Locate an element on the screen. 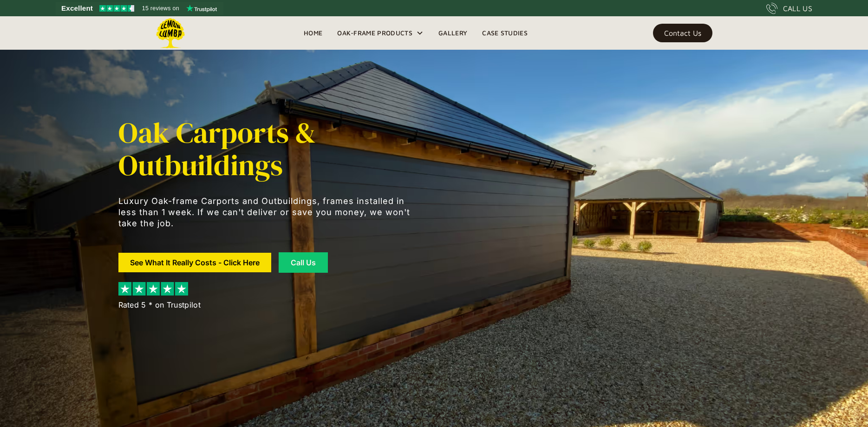  a: See Lemon Lumba reviews on Trustpilot is located at coordinates (139, 8).